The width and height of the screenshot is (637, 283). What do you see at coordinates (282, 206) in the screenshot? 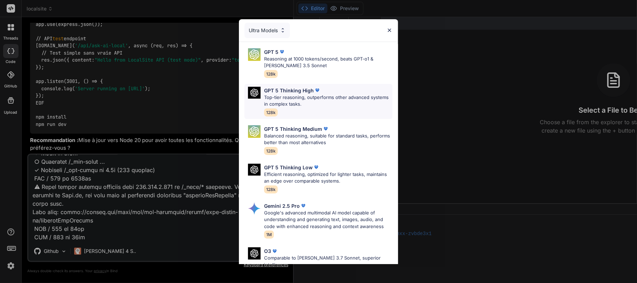
I see `p: Gemini 2.5 Pro` at bounding box center [282, 206].